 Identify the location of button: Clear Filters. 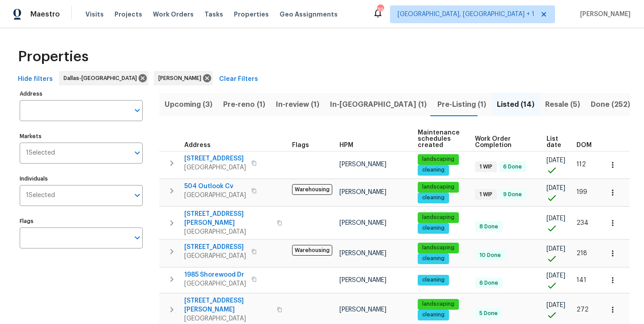
(239, 79).